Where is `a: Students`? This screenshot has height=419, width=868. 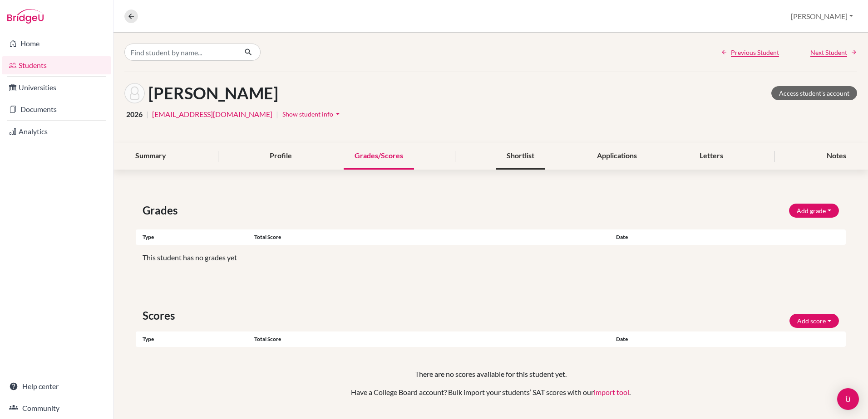 a: Students is located at coordinates (57, 66).